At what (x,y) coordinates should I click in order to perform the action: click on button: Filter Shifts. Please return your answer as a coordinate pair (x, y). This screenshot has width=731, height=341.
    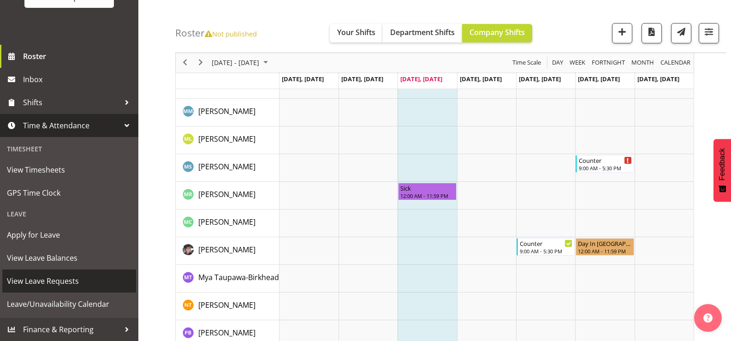
    Looking at the image, I should click on (709, 33).